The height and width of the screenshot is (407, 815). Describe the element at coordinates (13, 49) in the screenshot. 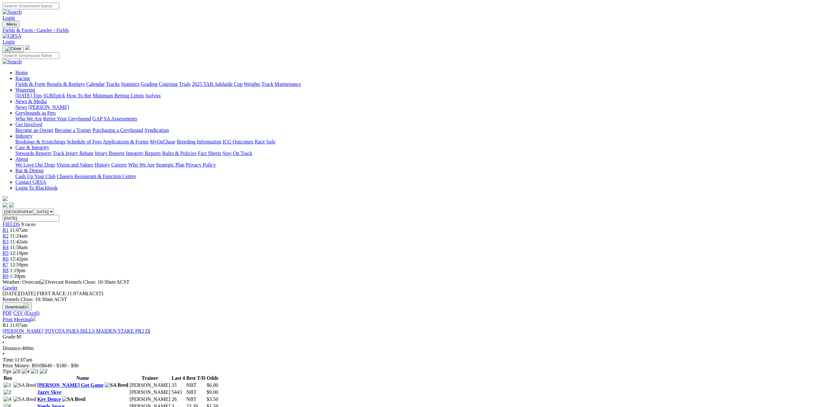

I see `img: Close` at that location.